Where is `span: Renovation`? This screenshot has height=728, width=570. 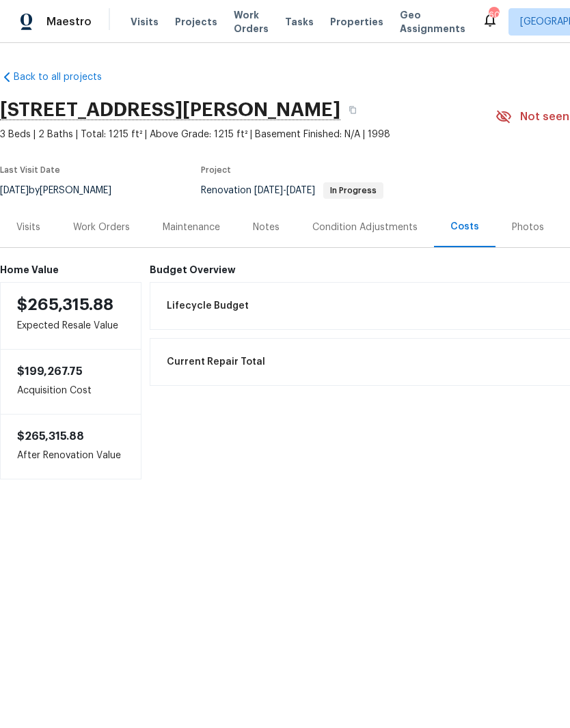 span: Renovation is located at coordinates (291, 190).